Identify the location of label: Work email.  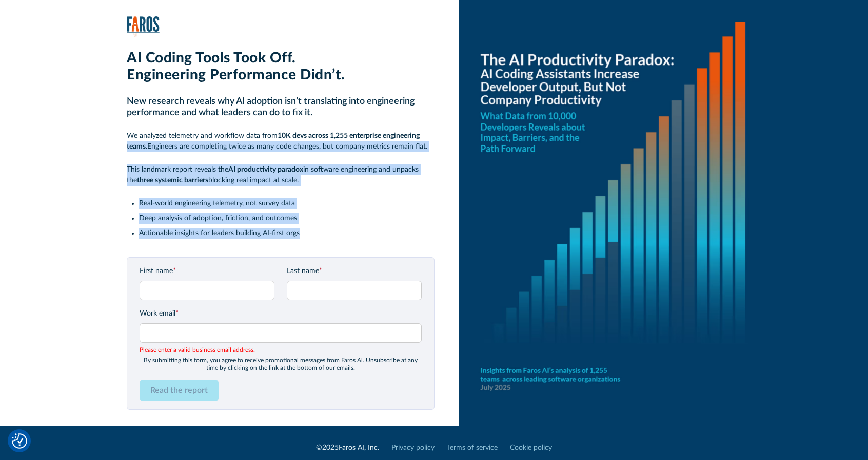
(280, 314).